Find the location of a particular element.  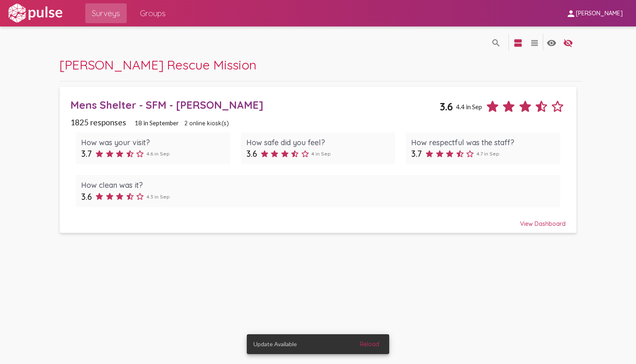

a: Surveys is located at coordinates (106, 13).